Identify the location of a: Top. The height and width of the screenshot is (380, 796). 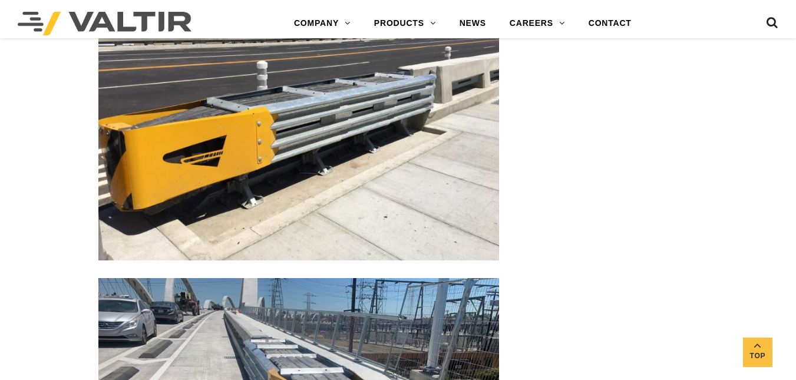
(758, 352).